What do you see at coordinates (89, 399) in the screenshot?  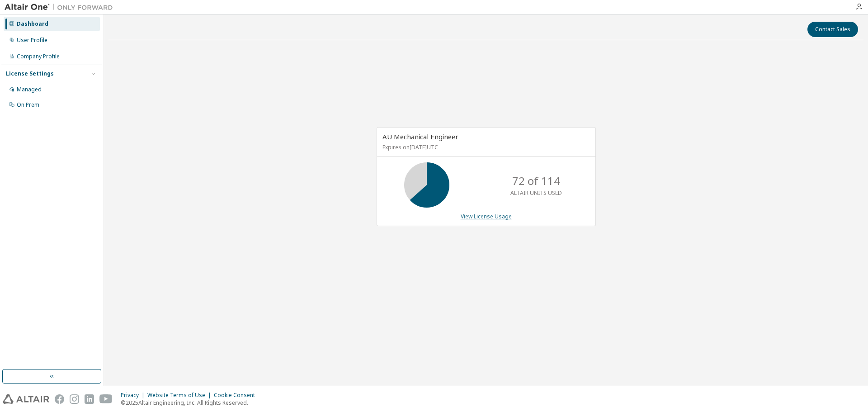 I see `img: linkedin.svg` at bounding box center [89, 399].